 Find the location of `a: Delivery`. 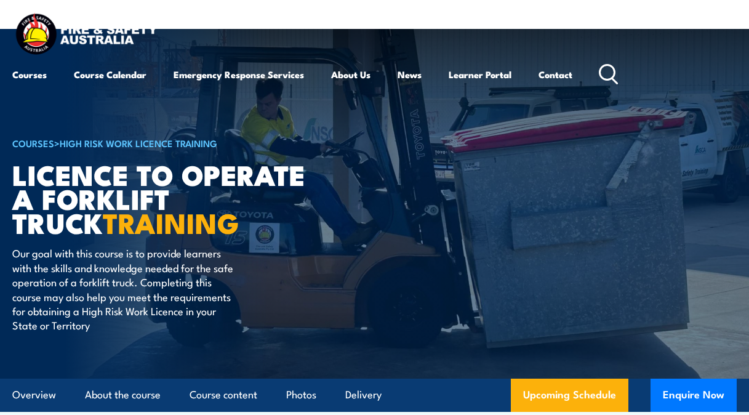

a: Delivery is located at coordinates (363, 394).